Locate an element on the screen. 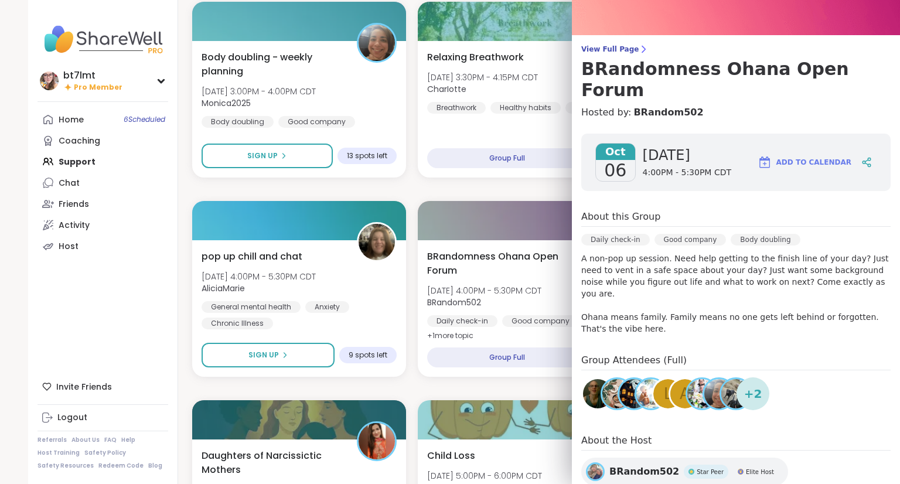 This screenshot has height=484, width=900. a: Safety Resources is located at coordinates (66, 466).